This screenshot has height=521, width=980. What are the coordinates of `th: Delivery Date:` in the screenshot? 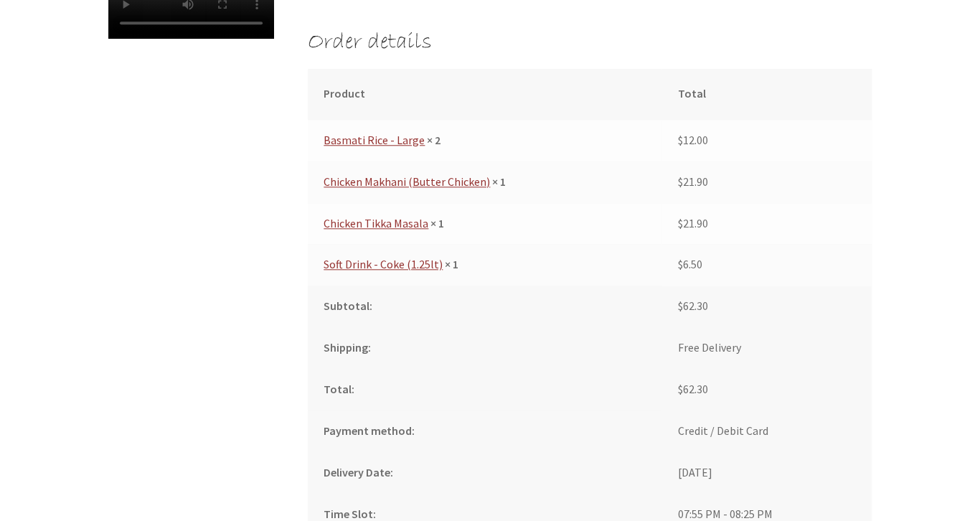 It's located at (485, 473).